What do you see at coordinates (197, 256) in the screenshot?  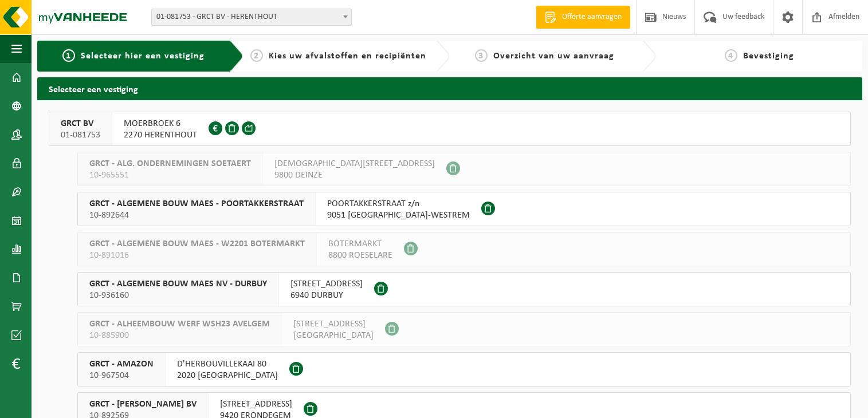 I see `span: 10-891016` at bounding box center [197, 256].